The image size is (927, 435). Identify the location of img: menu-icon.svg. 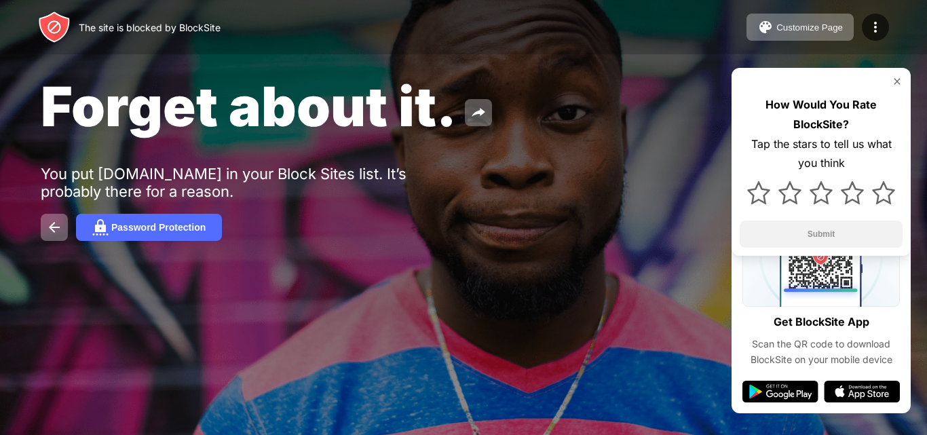
(875, 27).